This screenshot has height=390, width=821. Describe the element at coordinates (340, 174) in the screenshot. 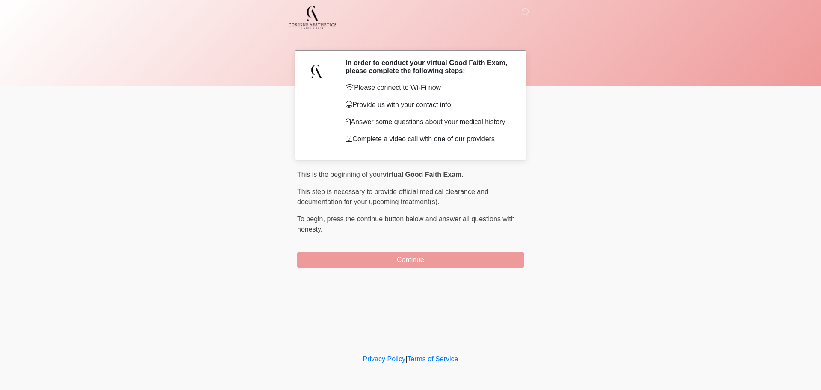

I see `span: This is the beginning of your` at that location.